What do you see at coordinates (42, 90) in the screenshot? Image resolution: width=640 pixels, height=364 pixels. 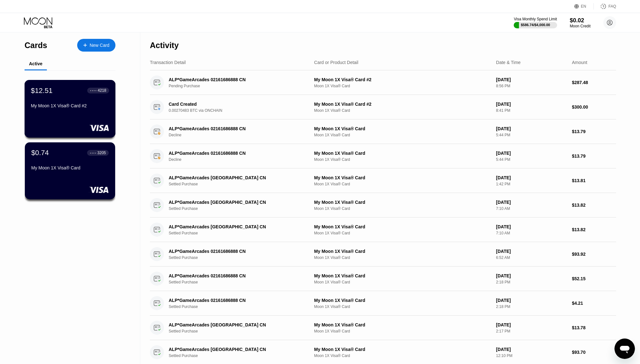 I see `div: $12.51` at bounding box center [42, 90].